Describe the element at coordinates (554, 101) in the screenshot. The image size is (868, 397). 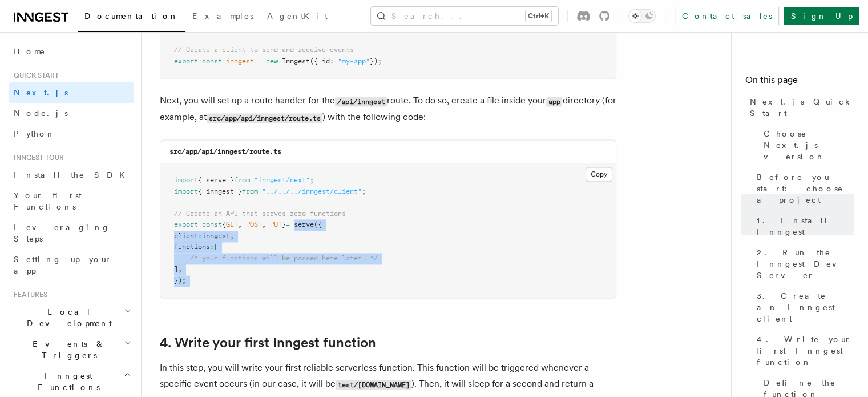
I see `code: app` at that location.